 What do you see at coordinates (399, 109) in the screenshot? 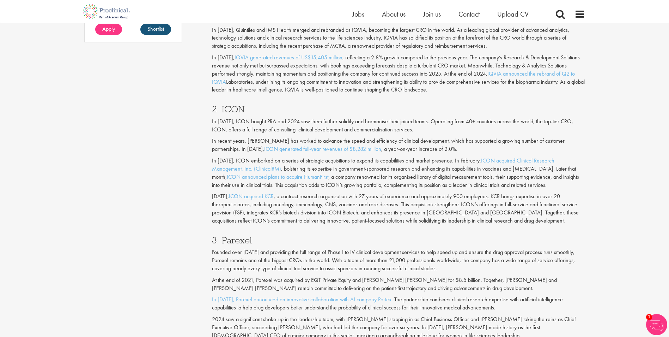
I see `h3: 2. ICON` at bounding box center [399, 109].